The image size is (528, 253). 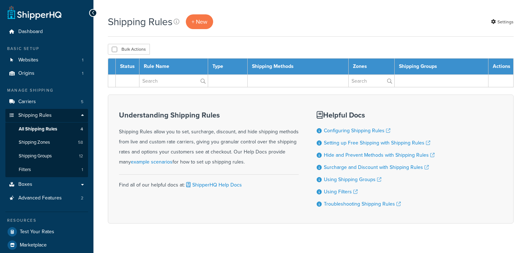 What do you see at coordinates (47, 156) in the screenshot?
I see `a: Shipping Groups 12` at bounding box center [47, 156].